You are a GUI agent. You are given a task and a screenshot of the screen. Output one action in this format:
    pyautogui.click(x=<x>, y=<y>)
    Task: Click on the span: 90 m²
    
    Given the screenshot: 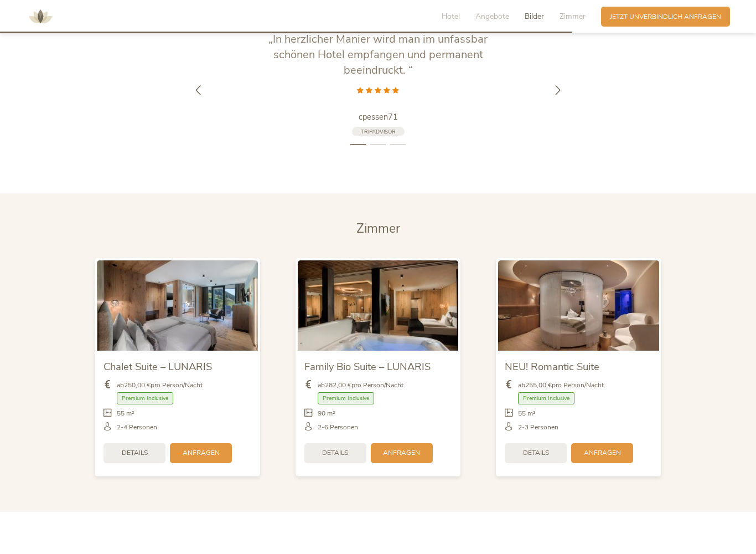 What is the action you would take?
    pyautogui.click(x=326, y=413)
    